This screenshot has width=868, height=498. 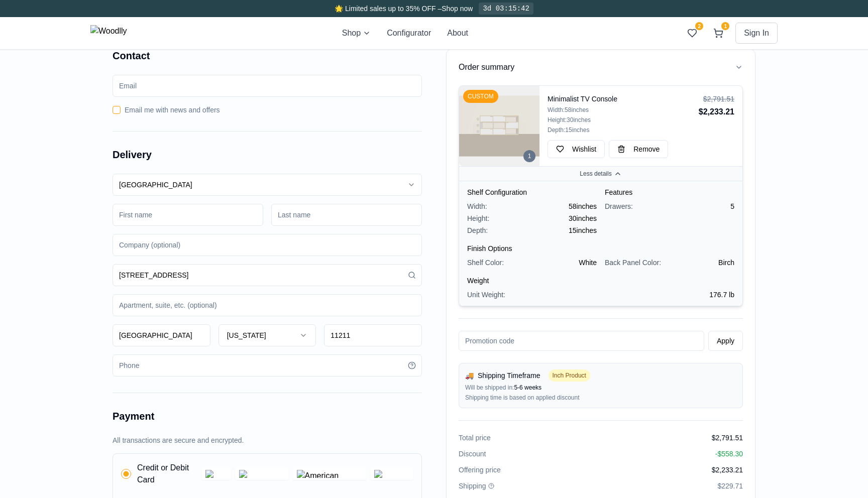 What do you see at coordinates (457, 8) in the screenshot?
I see `a: Shop now` at bounding box center [457, 8].